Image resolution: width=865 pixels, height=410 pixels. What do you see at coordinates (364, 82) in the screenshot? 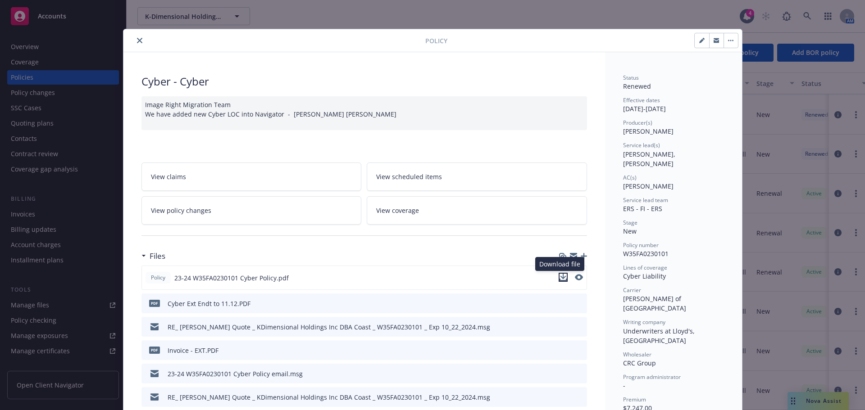
I see `div: Cyber - Cyber` at bounding box center [364, 82].